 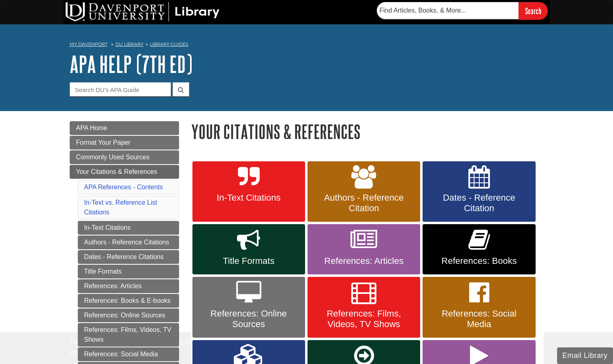 What do you see at coordinates (103, 142) in the screenshot?
I see `span: Format Your Paper` at bounding box center [103, 142].